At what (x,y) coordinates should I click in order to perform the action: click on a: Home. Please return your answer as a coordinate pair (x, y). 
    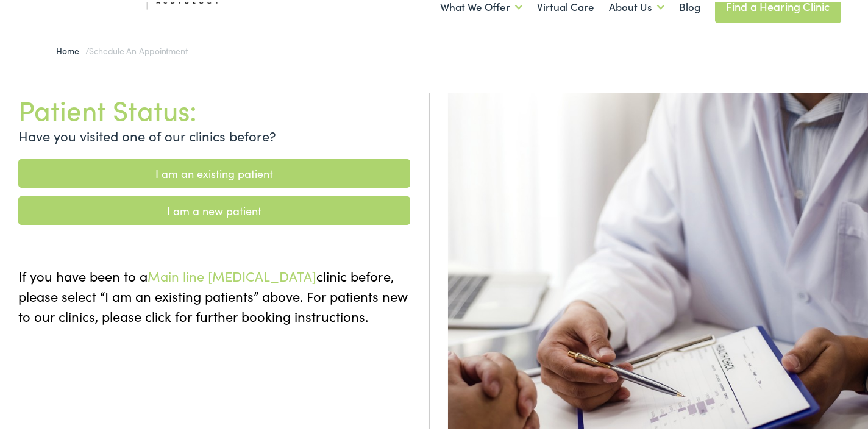
    Looking at the image, I should click on (71, 48).